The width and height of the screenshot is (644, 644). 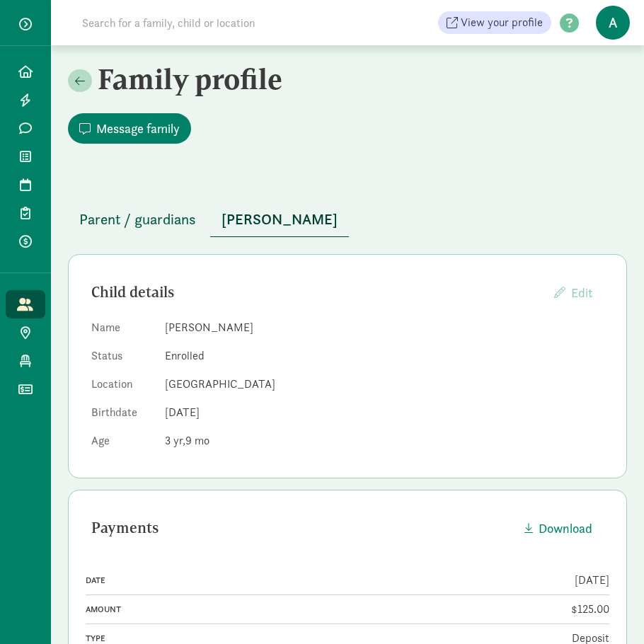 What do you see at coordinates (197, 440) in the screenshot?
I see `span: 9` at bounding box center [197, 440].